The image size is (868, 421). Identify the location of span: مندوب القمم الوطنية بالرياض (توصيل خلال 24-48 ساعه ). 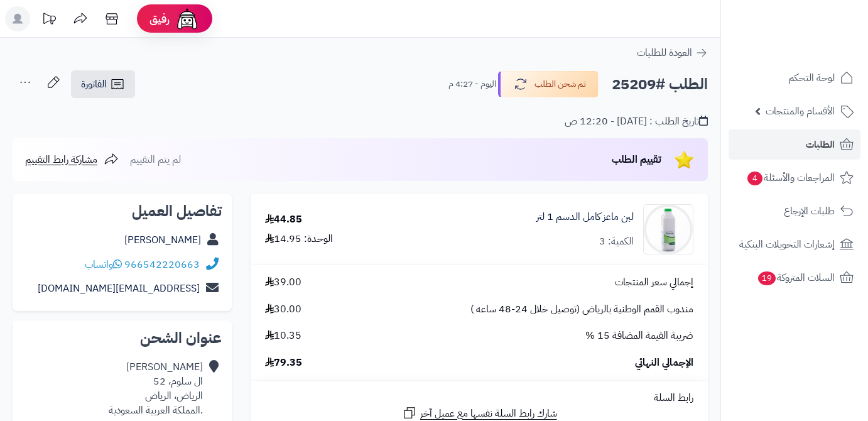
(582, 309).